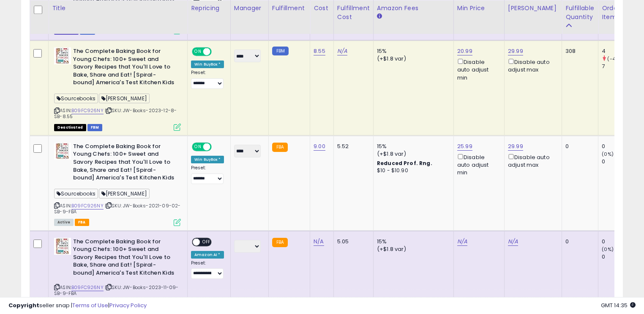  What do you see at coordinates (71, 127) in the screenshot?
I see `span: All listings that are unavailable for purchase on Amazon for any reason other than out-of-stock` at bounding box center [71, 127].